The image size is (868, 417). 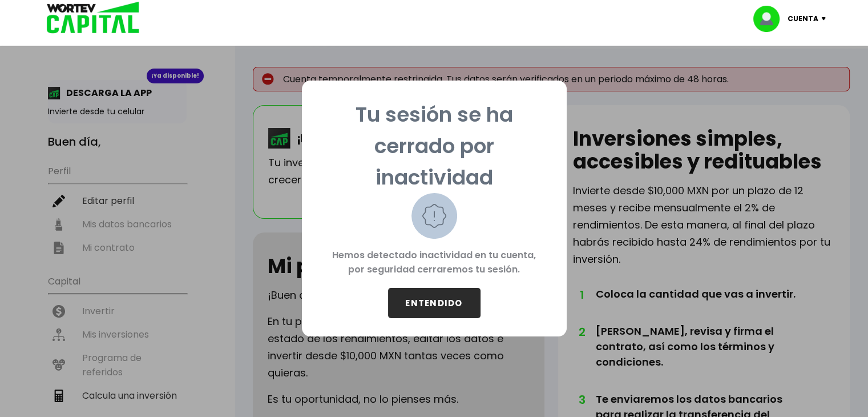 I want to click on button: ENTENDIDO, so click(x=434, y=303).